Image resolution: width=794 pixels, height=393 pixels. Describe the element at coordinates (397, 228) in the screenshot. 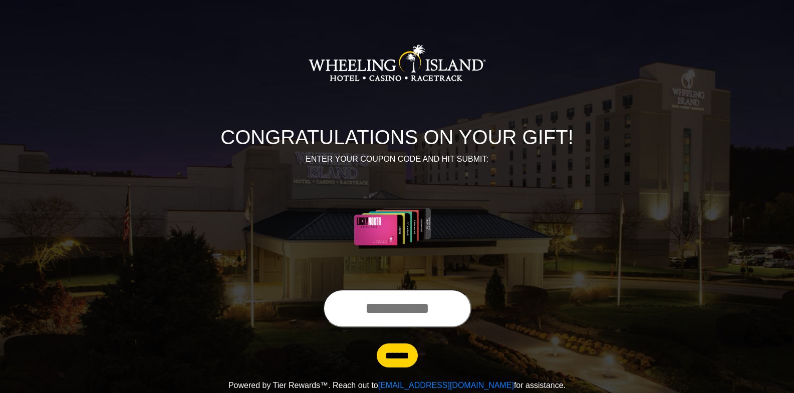

I see `img: Center Image` at that location.